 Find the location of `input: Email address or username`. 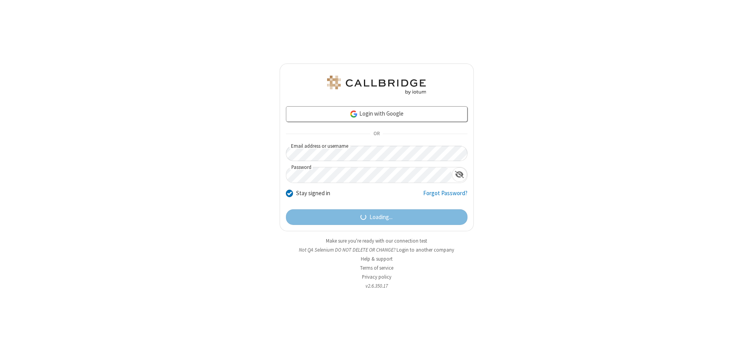

input: Email address or username is located at coordinates (377, 153).